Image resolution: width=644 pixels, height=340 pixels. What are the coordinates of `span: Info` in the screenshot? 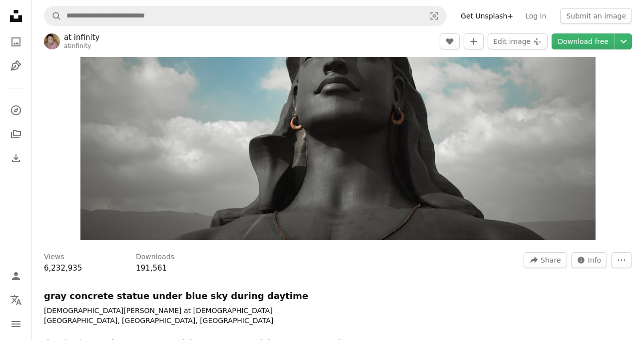 It's located at (595, 260).